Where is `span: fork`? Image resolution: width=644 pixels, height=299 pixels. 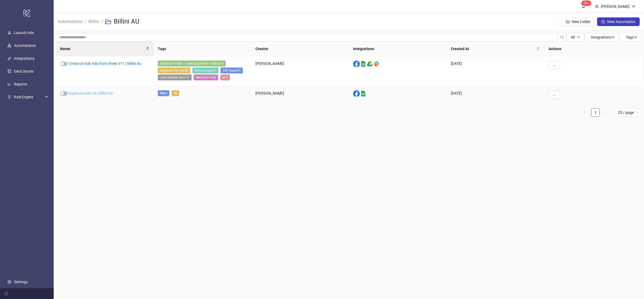
span: fork is located at coordinates (9, 97).